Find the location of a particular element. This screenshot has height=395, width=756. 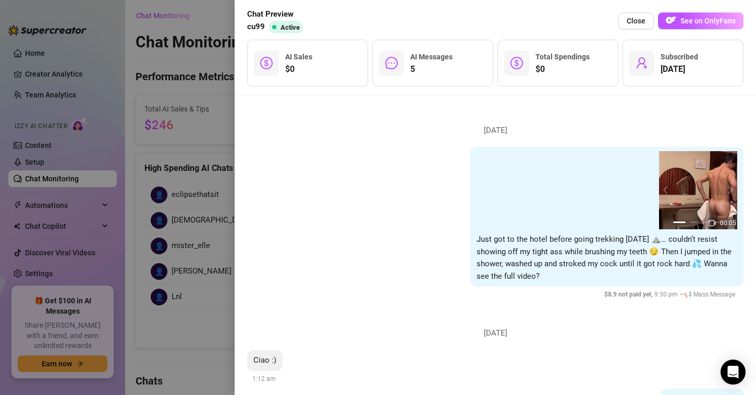

span: AI Sales is located at coordinates (299, 57).